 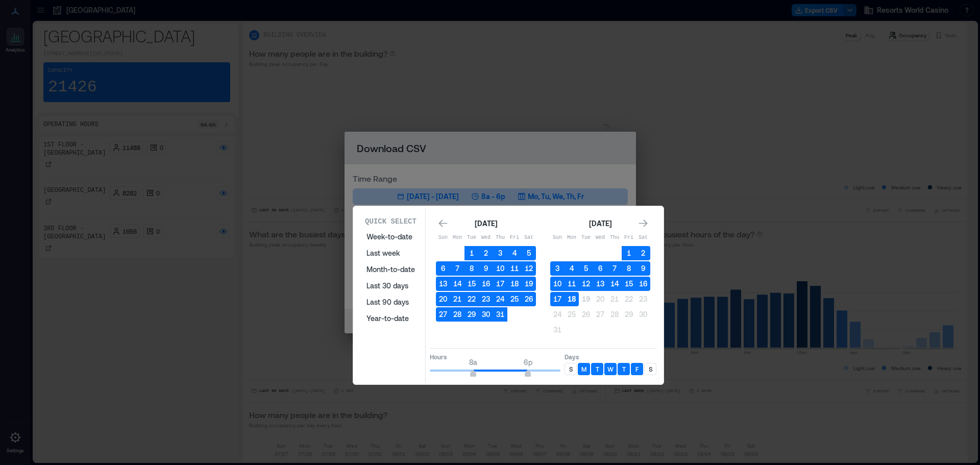 What do you see at coordinates (610, 369) in the screenshot?
I see `p: W` at bounding box center [610, 369].